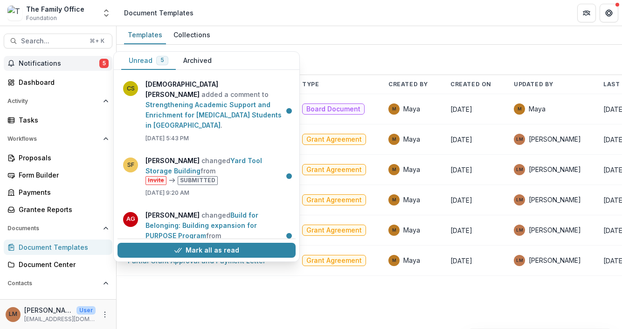  Describe the element at coordinates (105, 315) in the screenshot. I see `button: More` at that location.